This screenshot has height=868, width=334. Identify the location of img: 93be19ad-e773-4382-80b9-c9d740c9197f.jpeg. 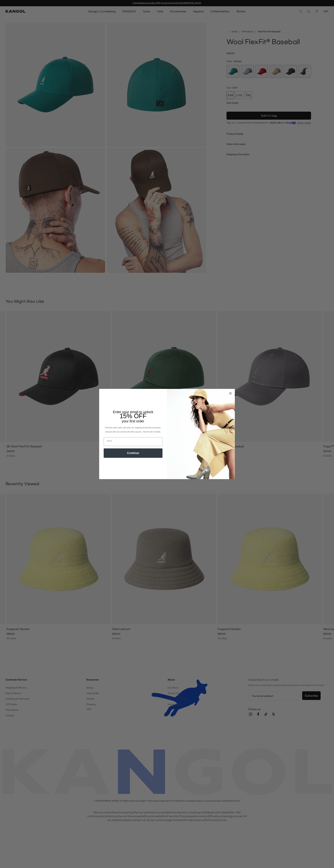
(201, 434).